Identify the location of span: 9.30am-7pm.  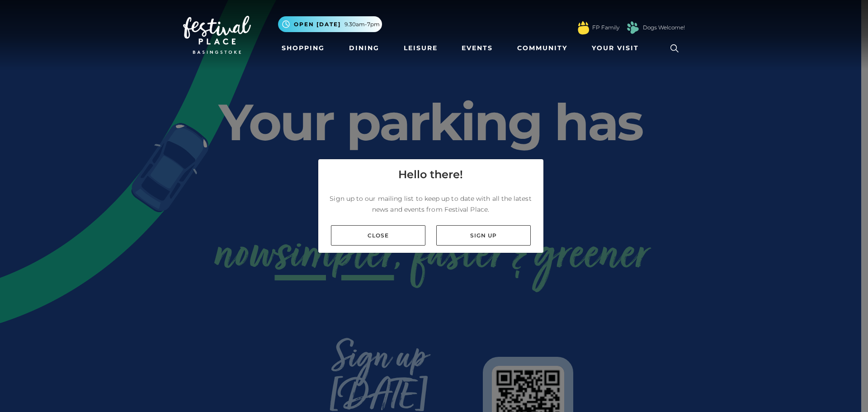
(362, 24).